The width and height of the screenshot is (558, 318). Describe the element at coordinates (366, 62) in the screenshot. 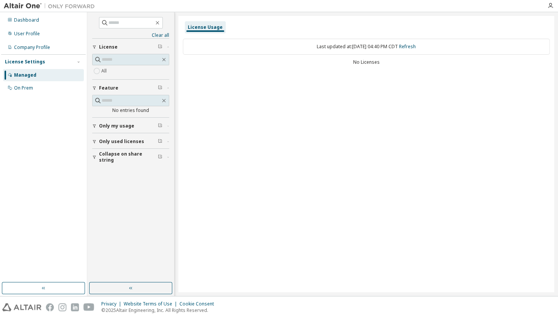

I see `div: No Licenses` at that location.